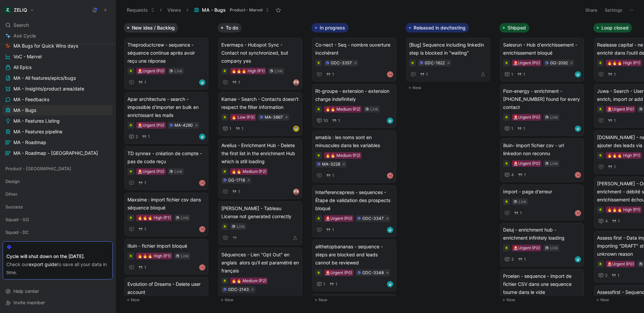 Image resolution: width=644 pixels, height=313 pixels. What do you see at coordinates (260, 154) in the screenshot?
I see `span: Avelius - Enrichment Hub - Delete the first list in the enrichment Hub which is still loading` at bounding box center [260, 154].